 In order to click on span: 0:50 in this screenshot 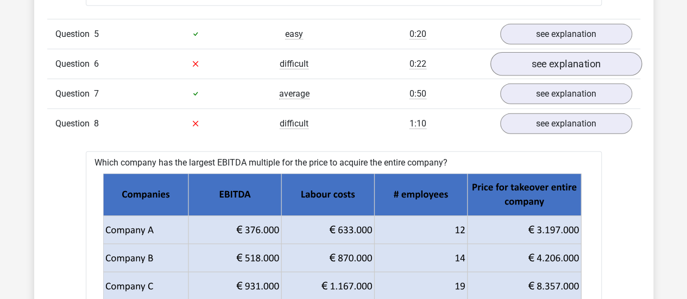, I will do `click(418, 94)`.